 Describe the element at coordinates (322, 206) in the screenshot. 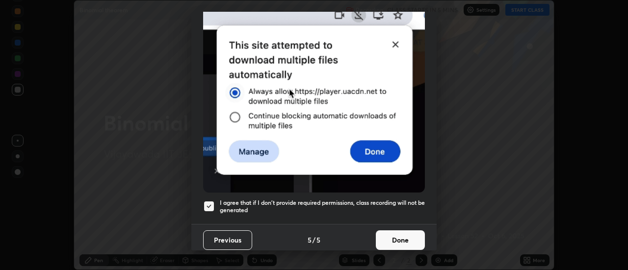

I see `h5: I agree that if I don't provide required permissions, class recording will not be generated` at that location.